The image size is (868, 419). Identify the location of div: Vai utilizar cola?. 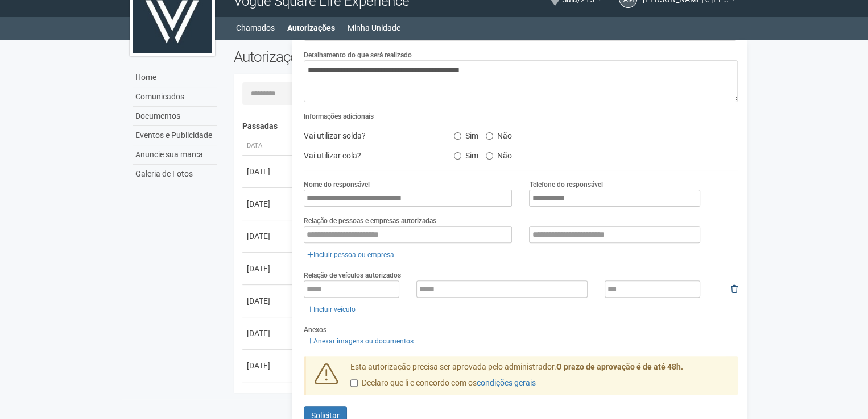
(370, 156).